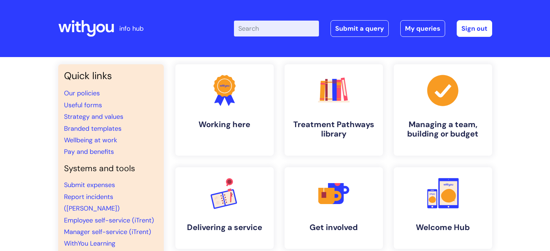 This screenshot has width=550, height=251. What do you see at coordinates (111, 169) in the screenshot?
I see `h4: Systems and tools` at bounding box center [111, 169].